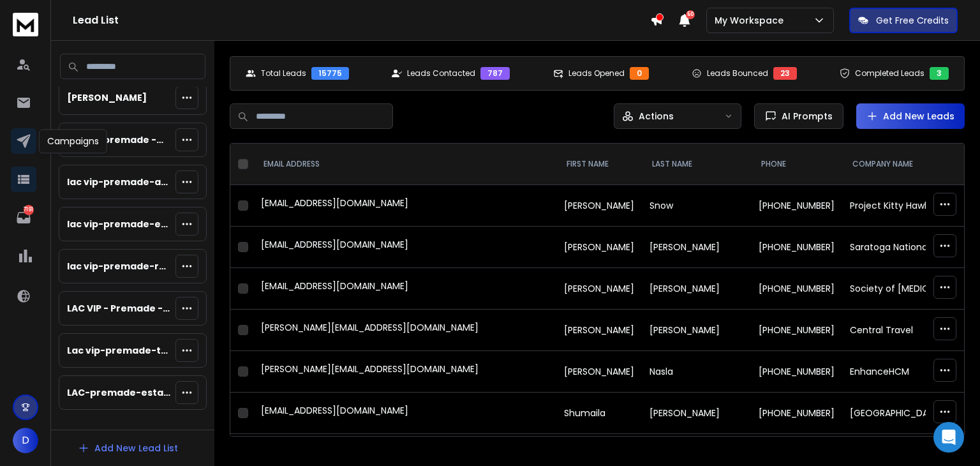  What do you see at coordinates (599, 164) in the screenshot?
I see `th: FIRST NAME` at bounding box center [599, 164].